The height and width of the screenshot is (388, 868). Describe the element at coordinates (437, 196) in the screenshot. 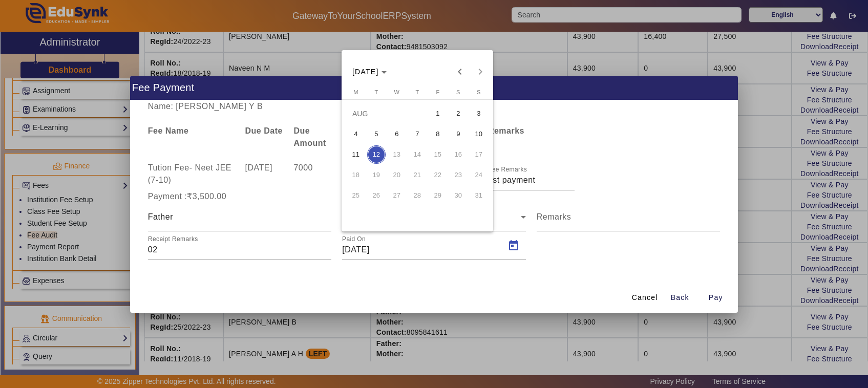

I see `span: 29` at that location.